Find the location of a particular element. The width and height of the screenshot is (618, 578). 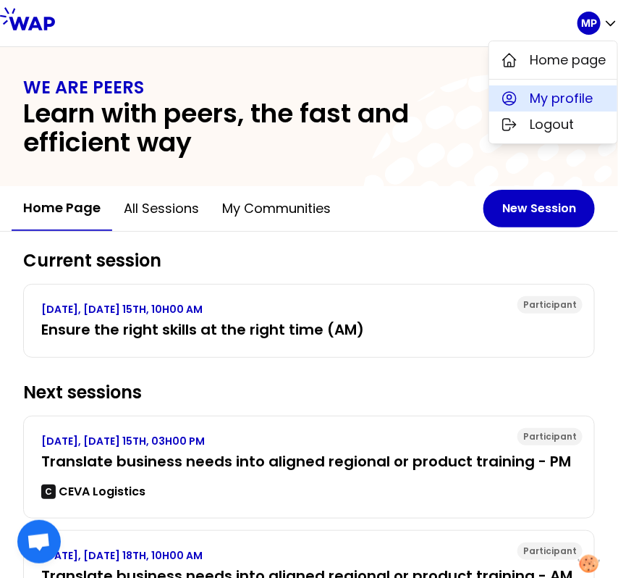

button: All sessions is located at coordinates (161, 209).